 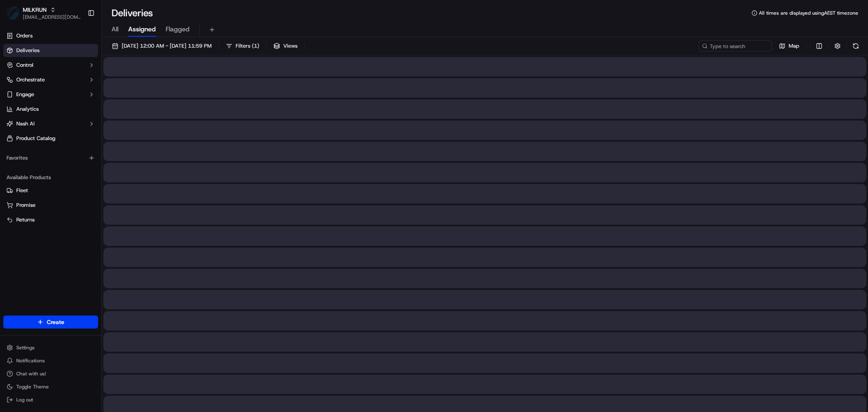 I want to click on button: Nash AI, so click(x=50, y=124).